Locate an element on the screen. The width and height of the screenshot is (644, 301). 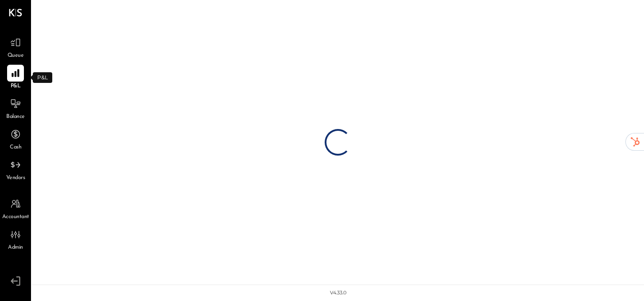
span: Vendors is located at coordinates (15, 178).